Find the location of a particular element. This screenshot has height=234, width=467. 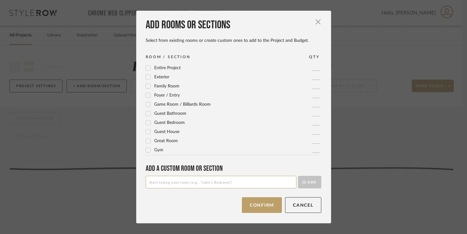

div: ROOM / SECTION is located at coordinates (168, 57).